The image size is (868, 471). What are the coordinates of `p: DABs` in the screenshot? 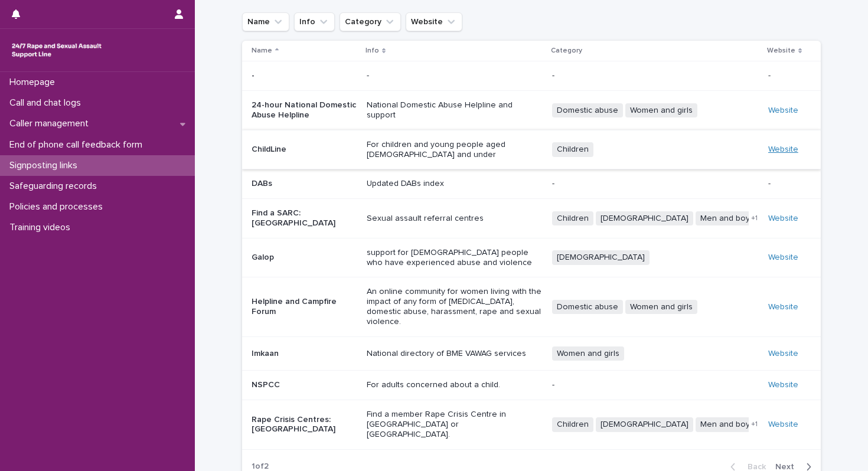 It's located at (304, 184).